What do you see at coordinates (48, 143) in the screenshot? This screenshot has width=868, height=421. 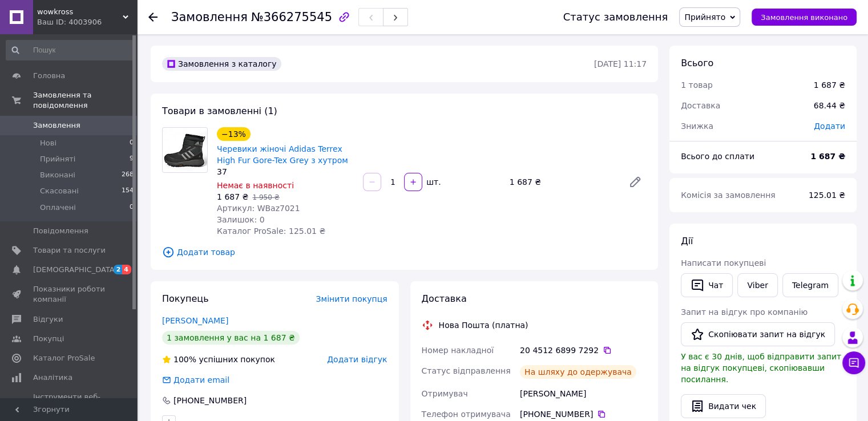 I see `span: Нові` at bounding box center [48, 143].